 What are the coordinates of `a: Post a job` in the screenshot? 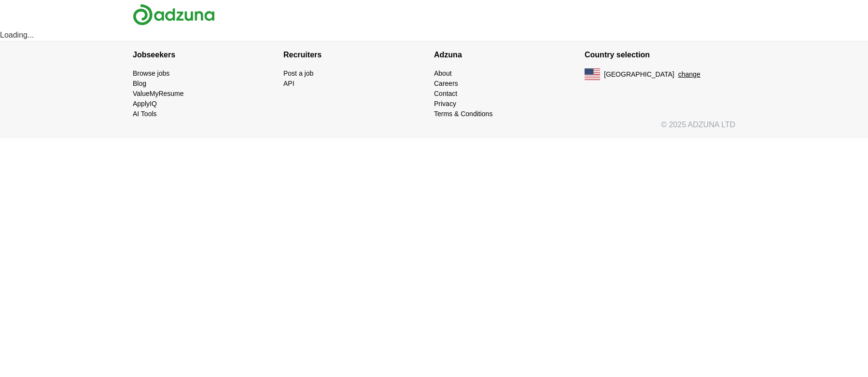 It's located at (298, 73).